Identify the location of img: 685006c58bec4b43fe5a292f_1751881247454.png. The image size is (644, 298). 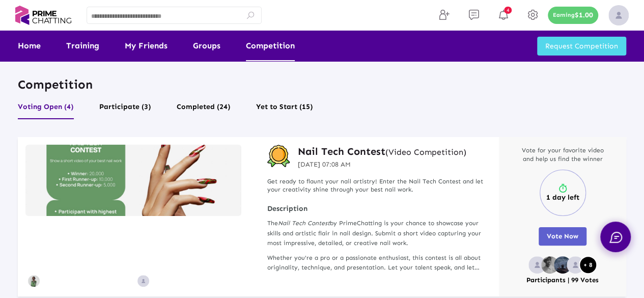
(34, 280).